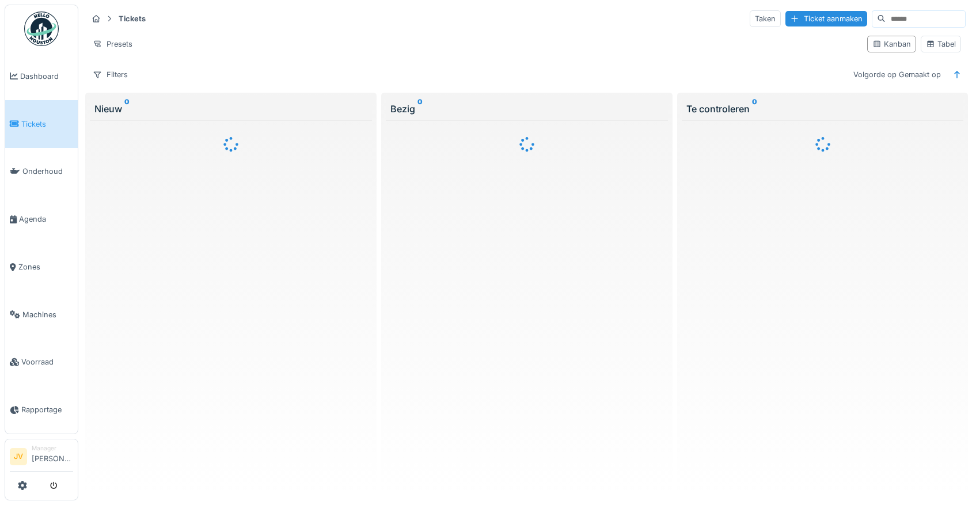 This screenshot has height=505, width=976. Describe the element at coordinates (47, 124) in the screenshot. I see `span: Tickets` at that location.